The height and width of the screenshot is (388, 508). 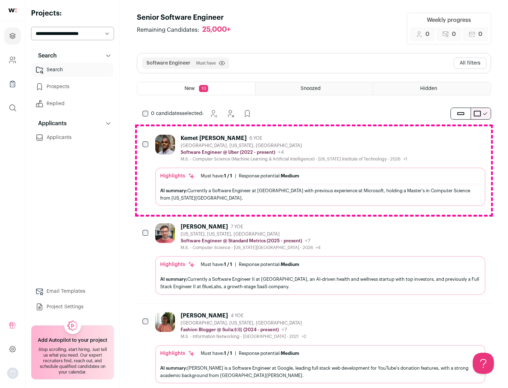 What do you see at coordinates (314, 89) in the screenshot?
I see `a: Snoozed` at bounding box center [314, 89].